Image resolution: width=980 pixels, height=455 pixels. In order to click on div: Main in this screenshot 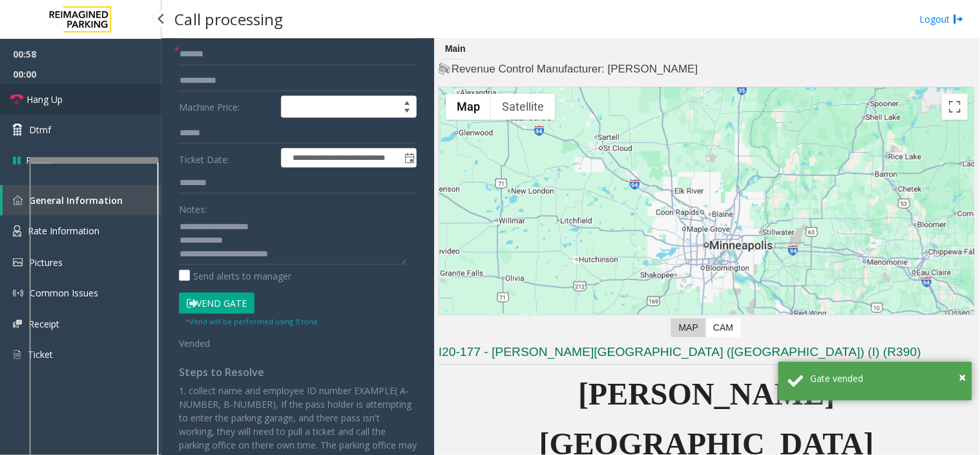, I will do `click(455, 49)`.